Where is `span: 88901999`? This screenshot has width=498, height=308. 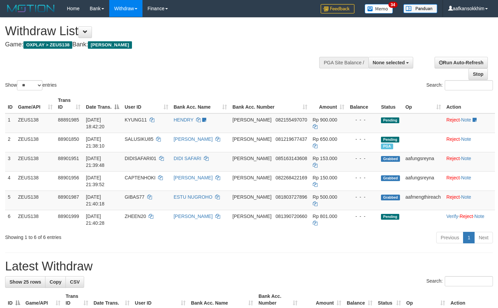 span: 88901999 is located at coordinates (68, 217).